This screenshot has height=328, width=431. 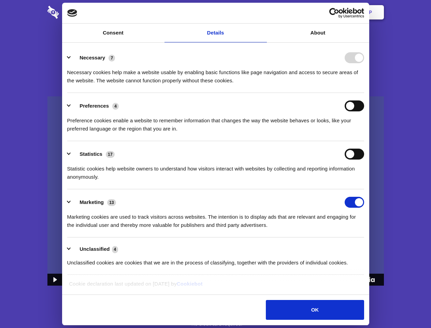 I want to click on button: Unclassified (4), so click(x=95, y=249).